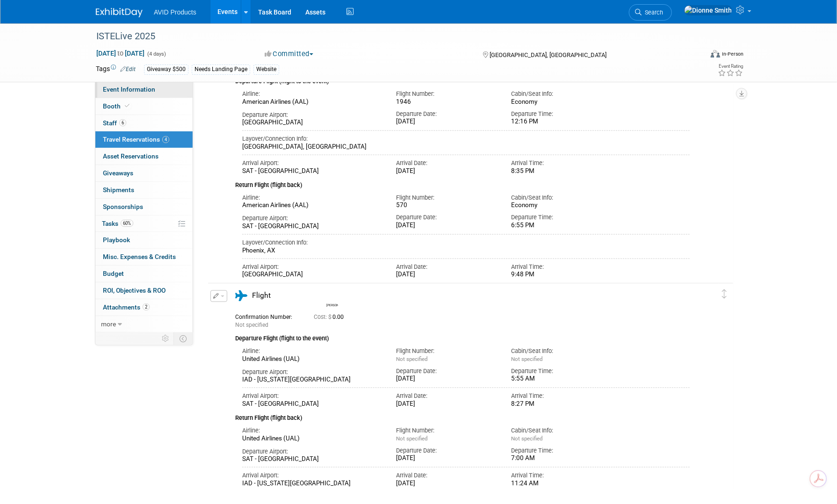  I want to click on div: 7:00 AM, so click(562, 458).